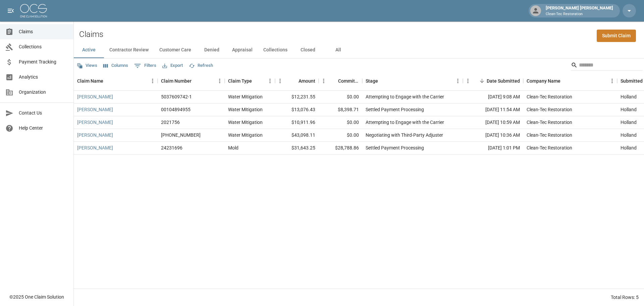 The height and width of the screenshot is (306, 644). Describe the element at coordinates (89, 50) in the screenshot. I see `button: Active` at that location.